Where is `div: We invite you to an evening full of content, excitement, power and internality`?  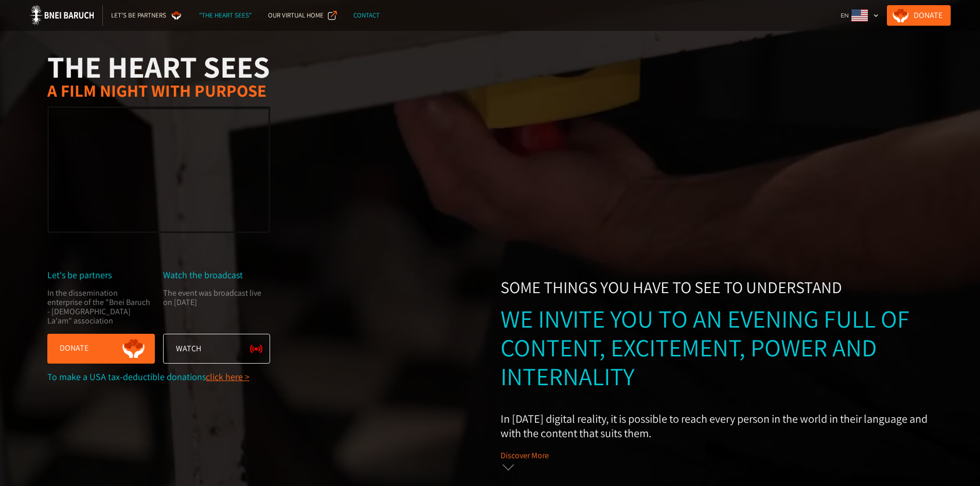
div: We invite you to an evening full of content, excitement, power and internality is located at coordinates (716, 348).